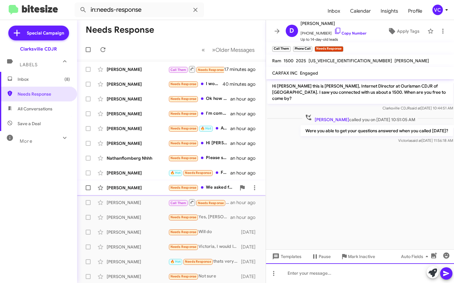 This screenshot has height=283, width=454. I want to click on span: D, so click(291, 31).